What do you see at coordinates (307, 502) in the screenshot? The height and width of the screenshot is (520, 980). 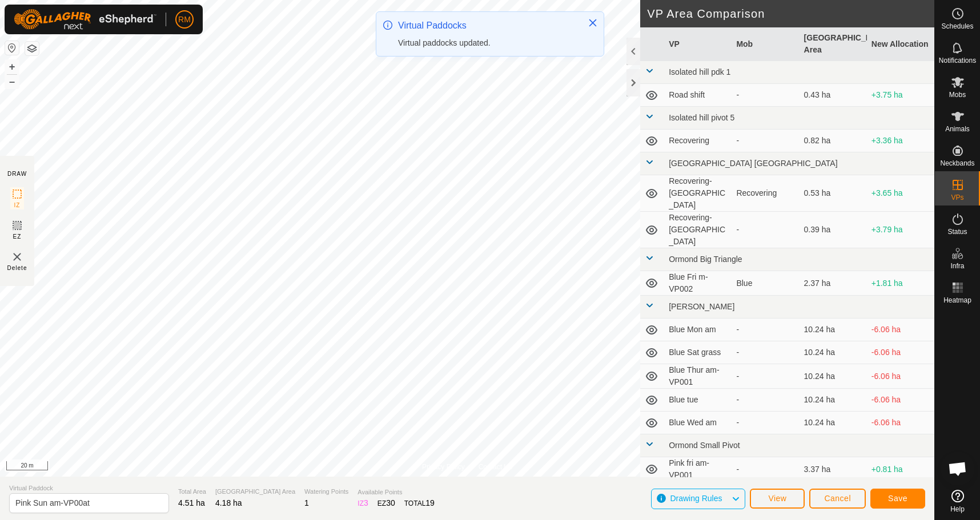 I see `span: 1` at bounding box center [307, 502].